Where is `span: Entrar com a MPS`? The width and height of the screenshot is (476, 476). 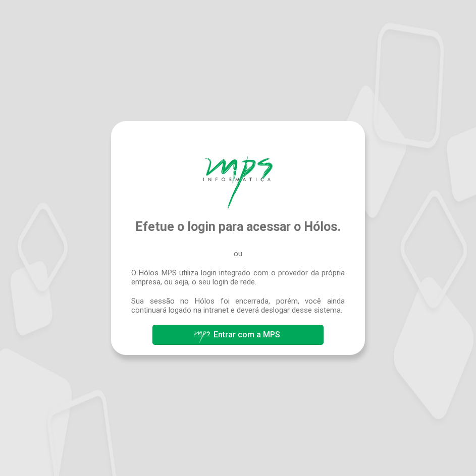
span: Entrar com a MPS is located at coordinates (247, 335).